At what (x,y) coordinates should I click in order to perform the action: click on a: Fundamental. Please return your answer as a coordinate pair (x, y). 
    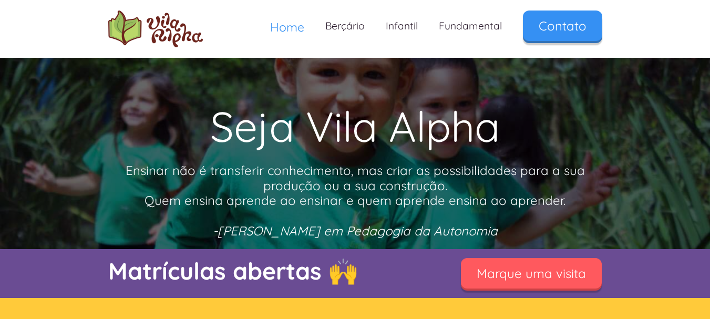
    Looking at the image, I should click on (471, 26).